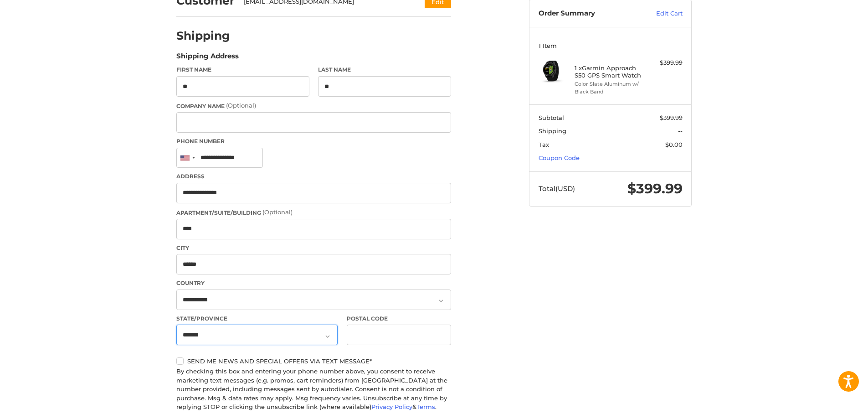 The image size is (868, 419). What do you see at coordinates (257, 319) in the screenshot?
I see `label: State/Province` at bounding box center [257, 319].